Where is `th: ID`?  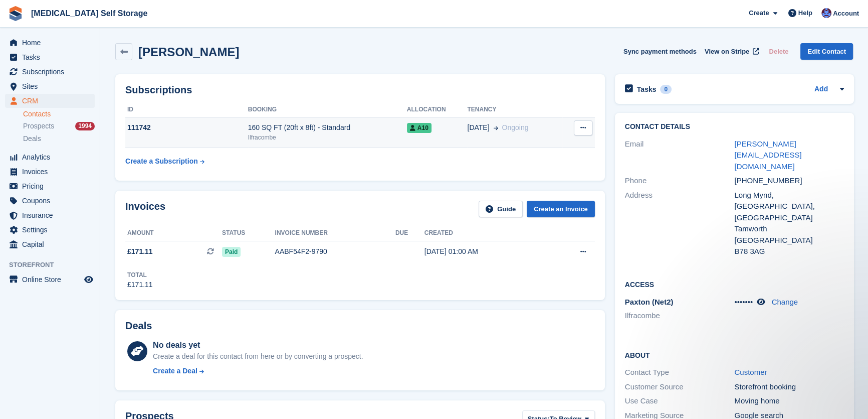
th: ID is located at coordinates (187, 110).